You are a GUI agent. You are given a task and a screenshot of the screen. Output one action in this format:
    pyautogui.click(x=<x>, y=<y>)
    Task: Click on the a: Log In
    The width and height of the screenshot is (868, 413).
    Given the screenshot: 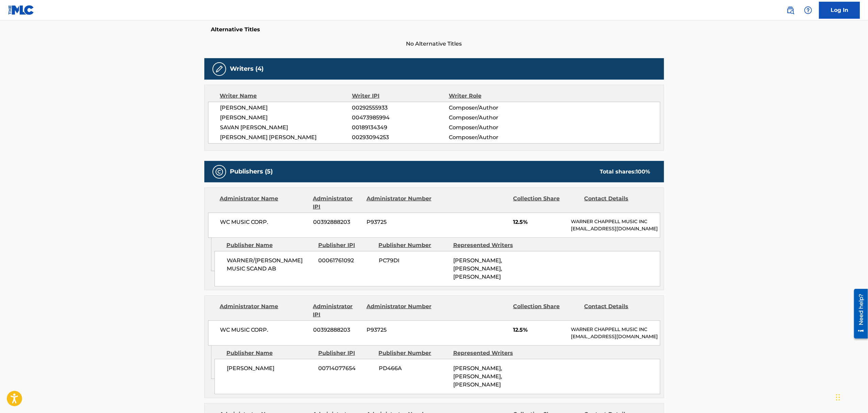 What is the action you would take?
    pyautogui.click(x=840, y=10)
    